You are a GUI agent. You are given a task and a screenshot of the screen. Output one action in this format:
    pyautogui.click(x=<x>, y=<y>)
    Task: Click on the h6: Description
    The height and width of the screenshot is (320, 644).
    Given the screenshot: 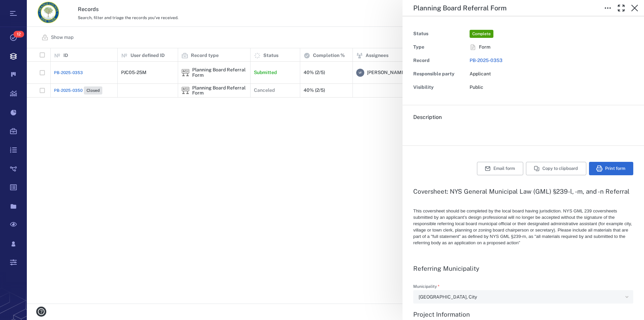 What is the action you would take?
    pyautogui.click(x=523, y=118)
    